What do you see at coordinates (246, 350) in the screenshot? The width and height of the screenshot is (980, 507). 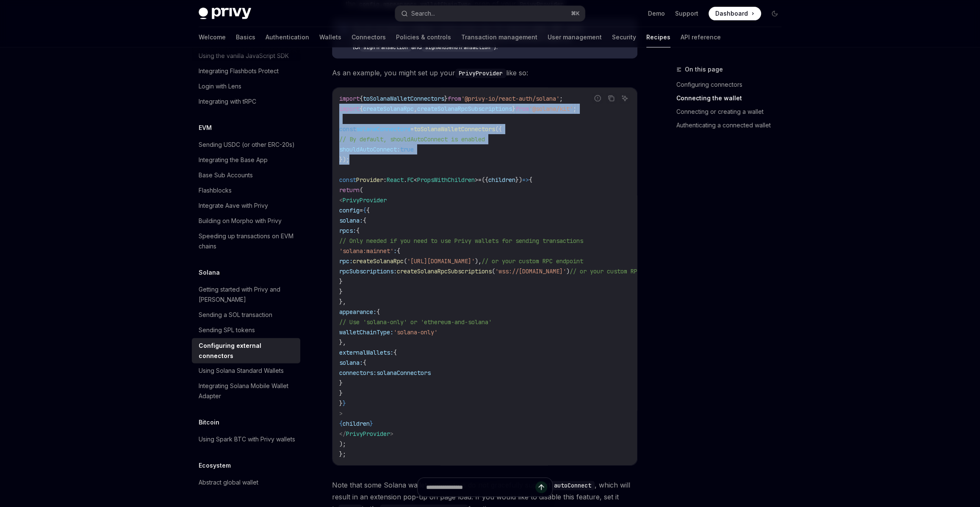 I see `a: Configuring external connectors` at bounding box center [246, 350].